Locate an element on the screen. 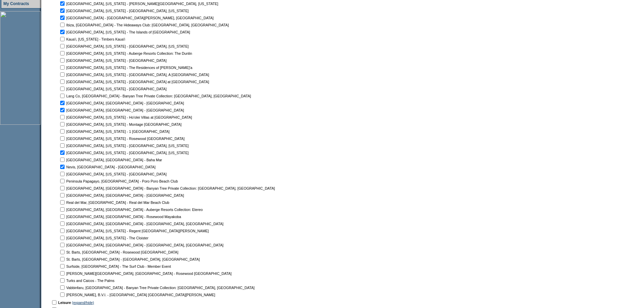  b: Leisure is located at coordinates (64, 302).